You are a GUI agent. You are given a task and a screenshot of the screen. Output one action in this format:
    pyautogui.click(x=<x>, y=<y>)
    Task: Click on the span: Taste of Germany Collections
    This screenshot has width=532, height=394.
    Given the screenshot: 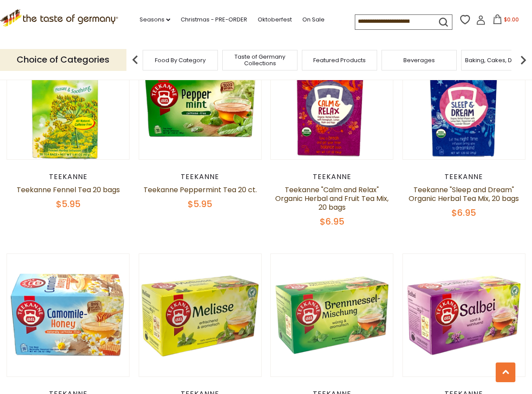 What is the action you would take?
    pyautogui.click(x=260, y=60)
    